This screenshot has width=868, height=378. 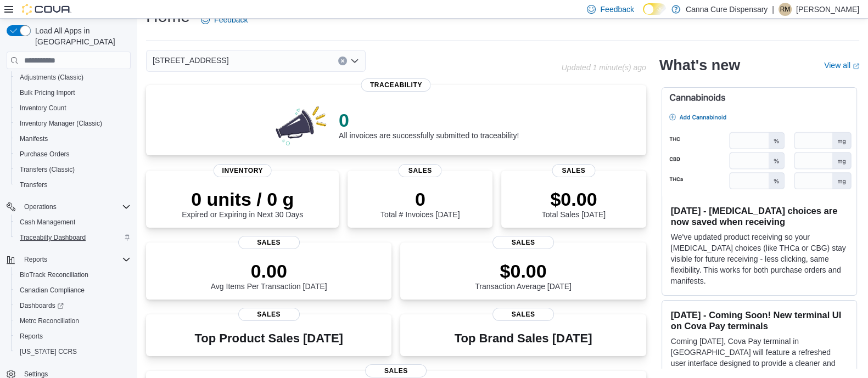 What do you see at coordinates (269, 271) in the screenshot?
I see `p: 0.00` at bounding box center [269, 271].